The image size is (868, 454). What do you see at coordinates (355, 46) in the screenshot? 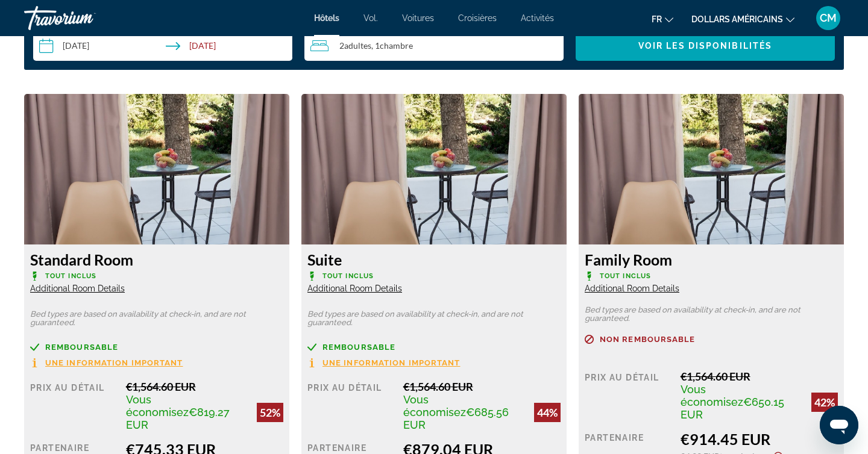
I see `span: 2` at bounding box center [355, 46].